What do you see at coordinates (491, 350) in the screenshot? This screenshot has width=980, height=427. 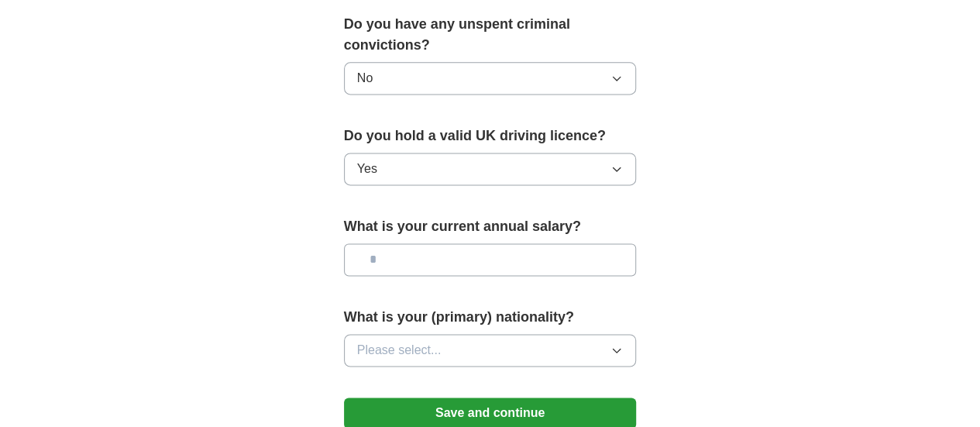 I see `button: Please select...` at bounding box center [491, 350].